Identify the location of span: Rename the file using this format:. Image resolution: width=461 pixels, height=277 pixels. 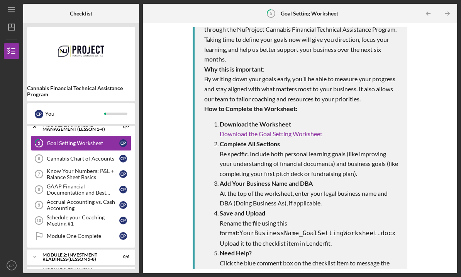
(308, 228).